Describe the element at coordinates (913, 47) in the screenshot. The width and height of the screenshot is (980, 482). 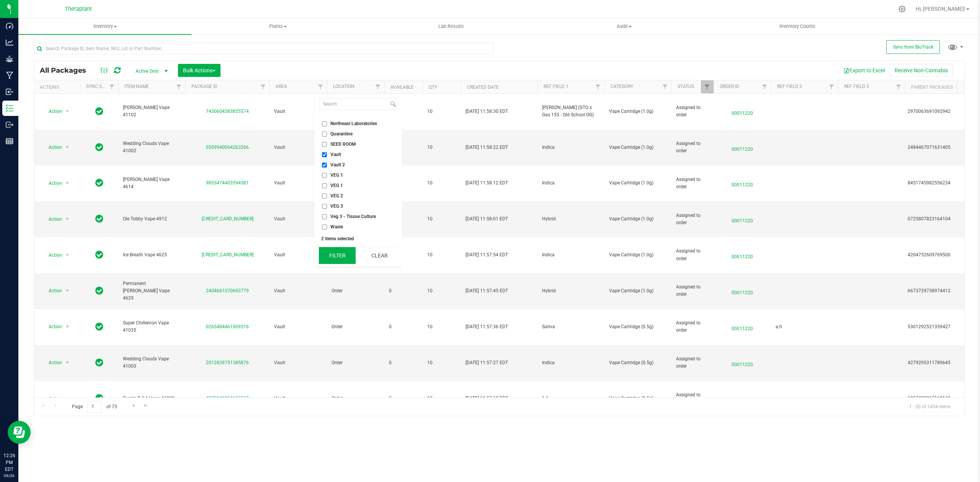
I see `button: Sync from BioTrack` at that location.